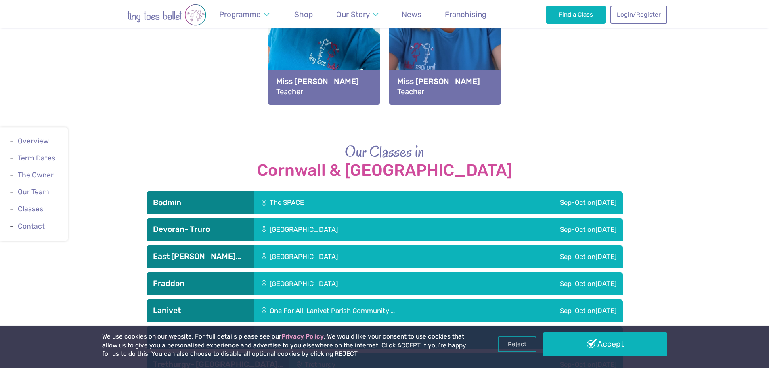 The height and width of the screenshot is (368, 769). What do you see at coordinates (240, 14) in the screenshot?
I see `span: Programme` at bounding box center [240, 14].